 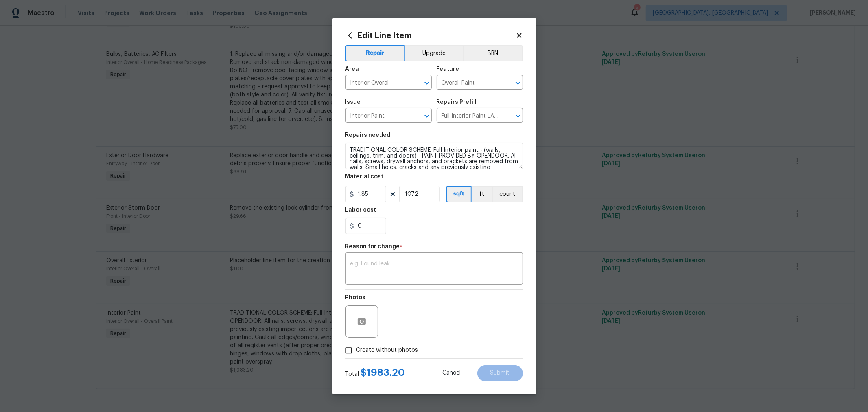 What do you see at coordinates (368, 135) in the screenshot?
I see `h5: Repairs needed` at bounding box center [368, 135].